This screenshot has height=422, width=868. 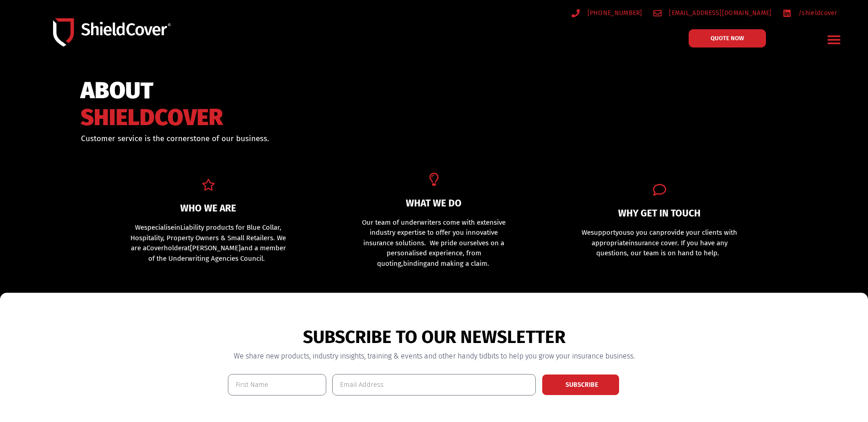 What do you see at coordinates (621, 233) in the screenshot?
I see `span: you` at bounding box center [621, 233].